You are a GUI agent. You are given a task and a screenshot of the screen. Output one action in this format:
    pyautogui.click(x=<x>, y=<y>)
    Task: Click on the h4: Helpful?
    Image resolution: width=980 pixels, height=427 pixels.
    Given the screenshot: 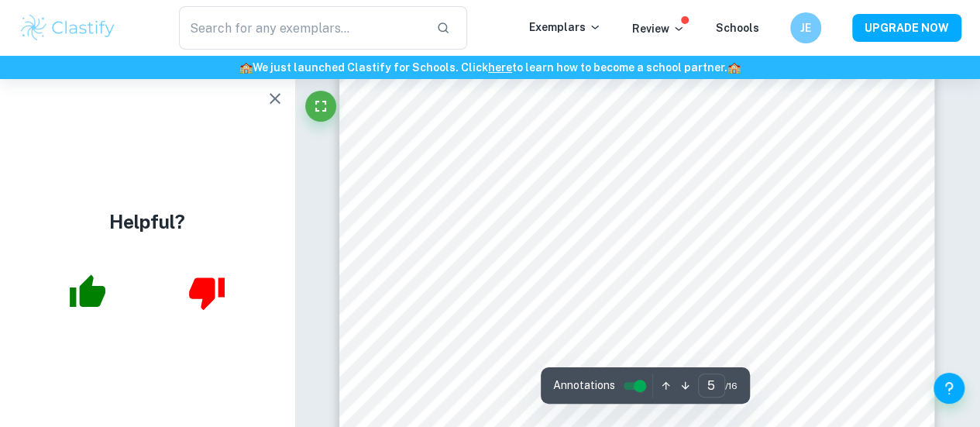 What is the action you would take?
    pyautogui.click(x=147, y=222)
    